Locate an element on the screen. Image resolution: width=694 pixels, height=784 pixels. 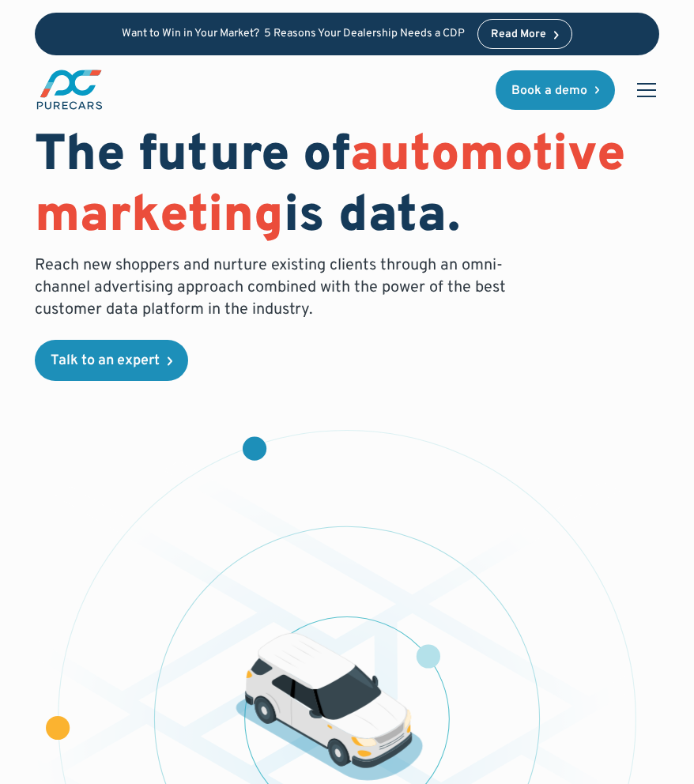
div: Book a demo is located at coordinates (550, 91).